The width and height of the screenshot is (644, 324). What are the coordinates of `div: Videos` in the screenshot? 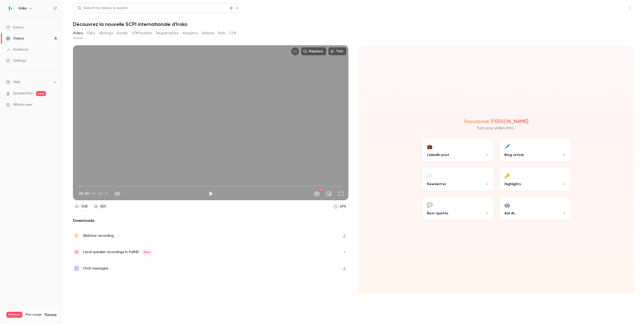 It's located at (15, 39).